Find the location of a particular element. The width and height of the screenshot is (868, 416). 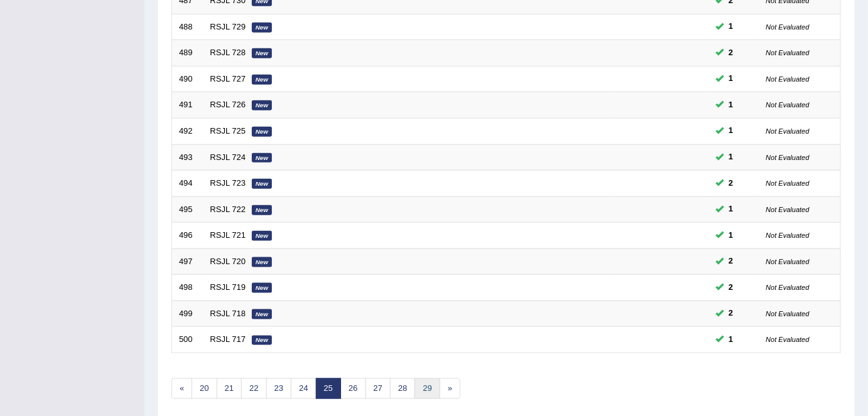

a: RSJL 725 is located at coordinates (228, 130).